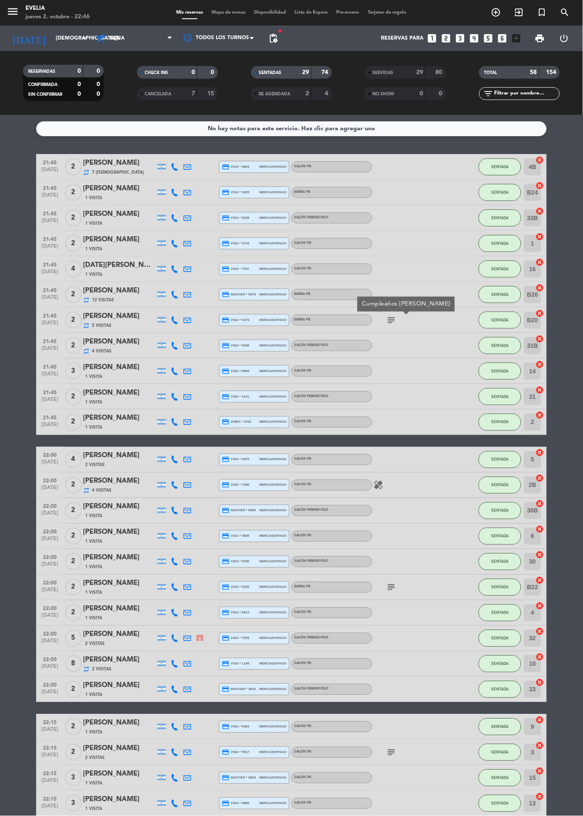  What do you see at coordinates (534, 72) in the screenshot?
I see `strong: 58` at bounding box center [534, 72].